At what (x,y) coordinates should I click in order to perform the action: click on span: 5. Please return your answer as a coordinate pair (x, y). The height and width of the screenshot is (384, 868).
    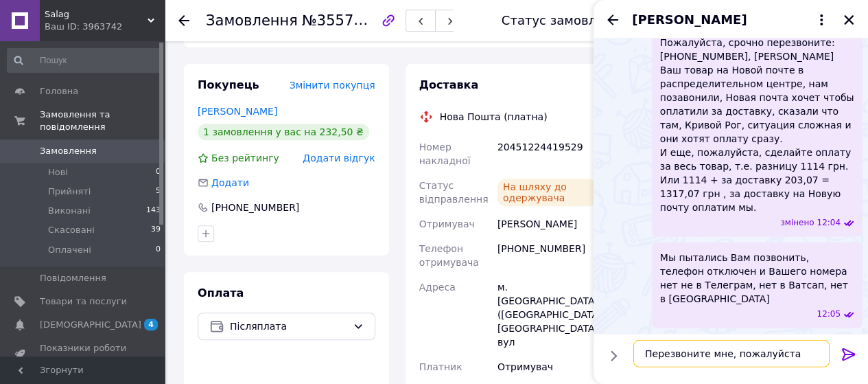
    Looking at the image, I should click on (157, 191).